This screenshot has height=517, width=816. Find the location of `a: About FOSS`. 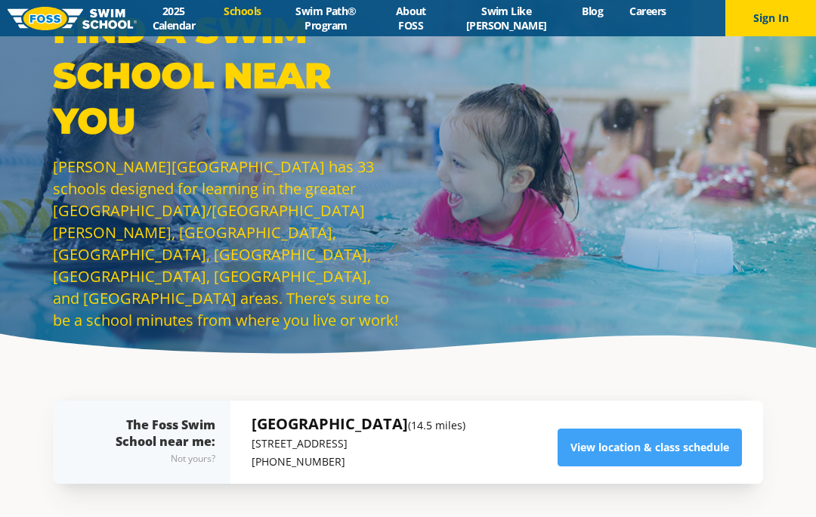

a: About FOSS is located at coordinates (410, 18).